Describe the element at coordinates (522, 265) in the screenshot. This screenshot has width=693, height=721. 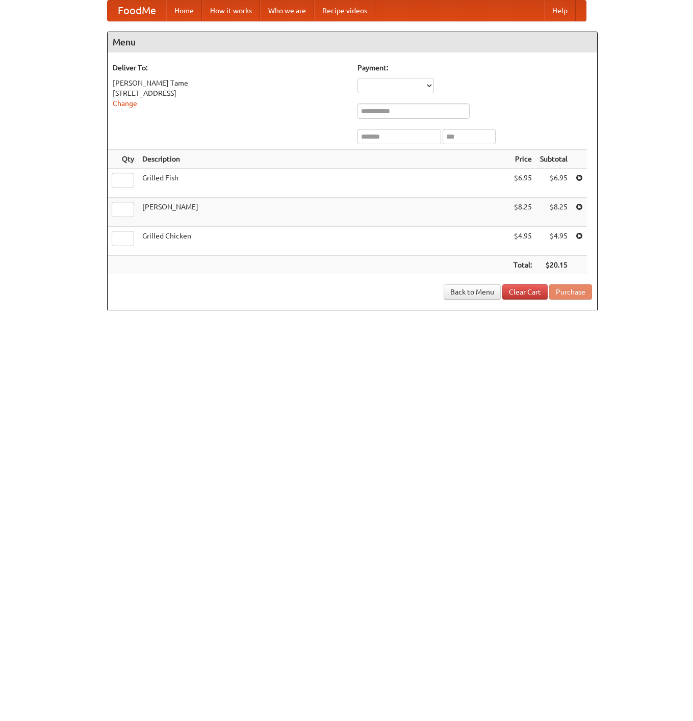
I see `th: Total:` at that location.